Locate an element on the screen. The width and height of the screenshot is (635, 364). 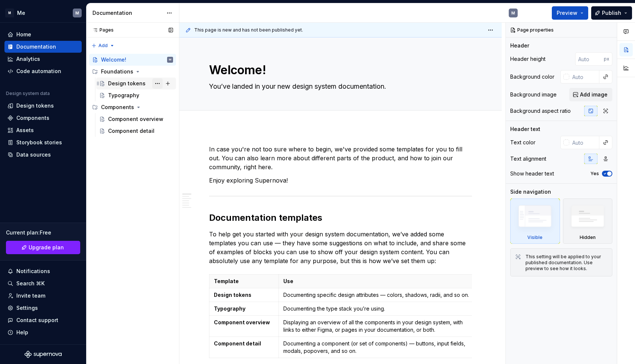
div: Show header text is located at coordinates (532, 173).